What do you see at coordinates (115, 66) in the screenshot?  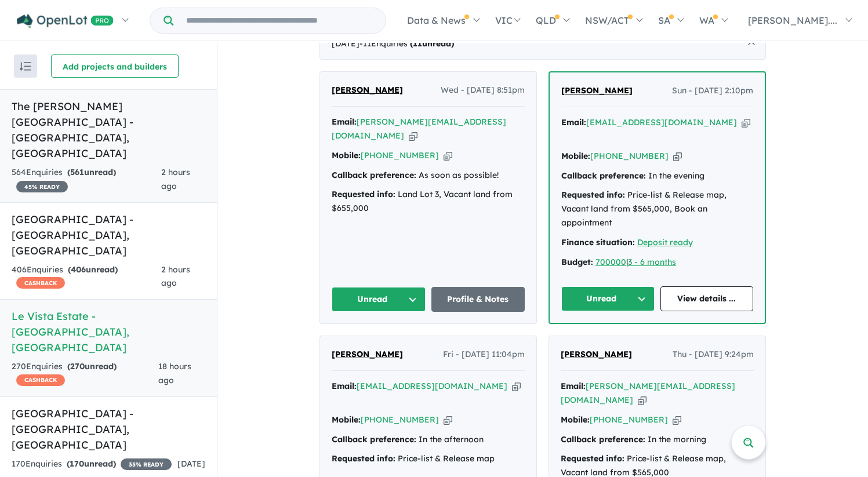 I see `button: Add projects and builders` at bounding box center [115, 66].